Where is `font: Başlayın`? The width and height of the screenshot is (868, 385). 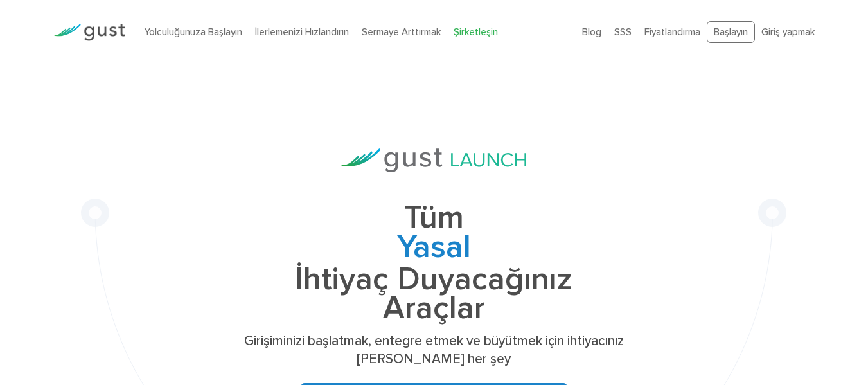
font: Başlayın is located at coordinates (731, 32).